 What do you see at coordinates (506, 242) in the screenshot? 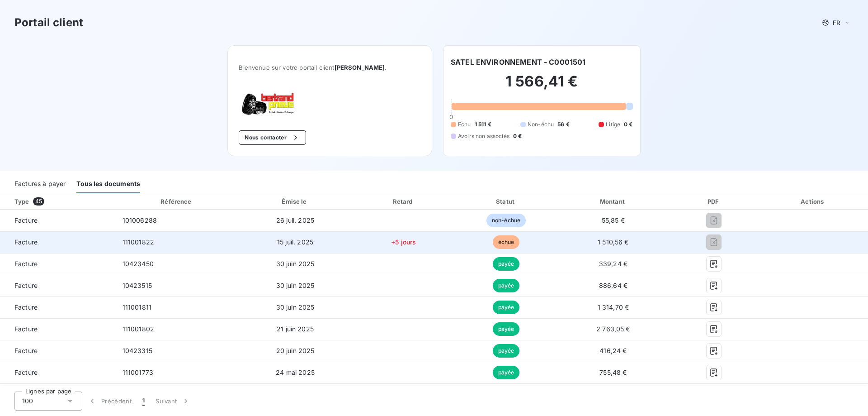
I see `span: échue` at bounding box center [506, 242].